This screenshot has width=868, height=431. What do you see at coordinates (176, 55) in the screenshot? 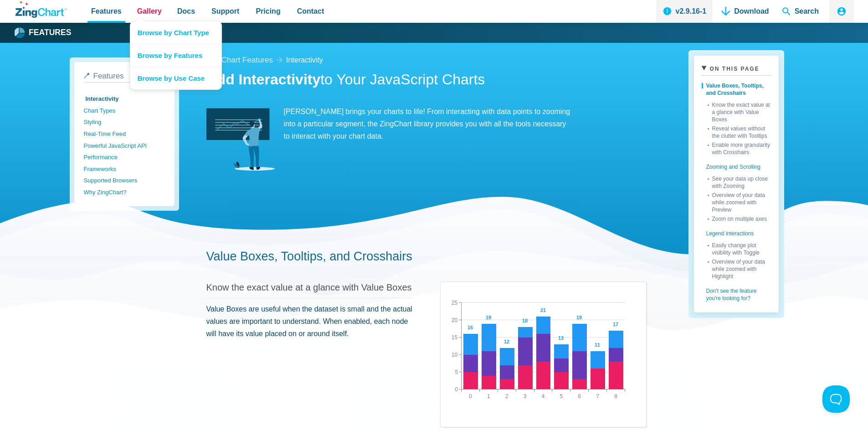
I see `a: Browse by Features` at bounding box center [176, 55].